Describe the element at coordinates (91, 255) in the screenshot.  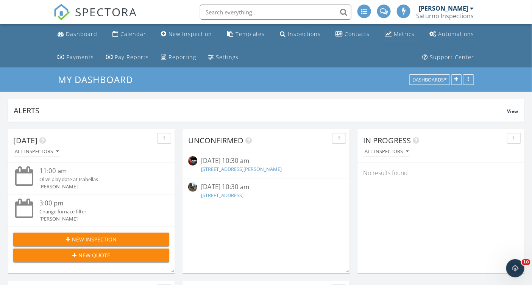
I see `button: New Quote` at that location.